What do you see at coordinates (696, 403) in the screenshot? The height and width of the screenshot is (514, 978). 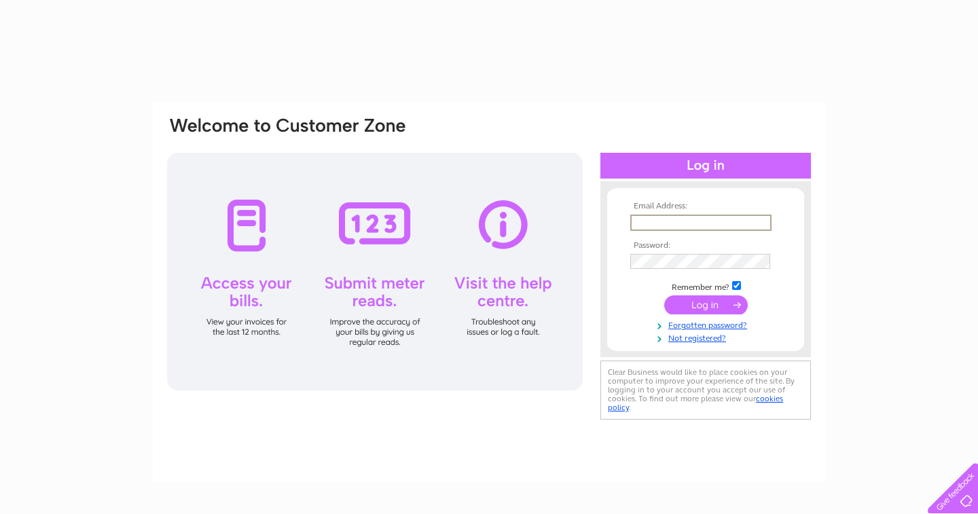 I see `a: cookies policy` at bounding box center [696, 403].